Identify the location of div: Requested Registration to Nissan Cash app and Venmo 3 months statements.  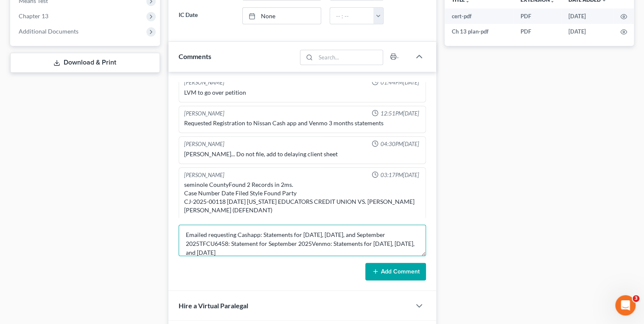
(303, 123).